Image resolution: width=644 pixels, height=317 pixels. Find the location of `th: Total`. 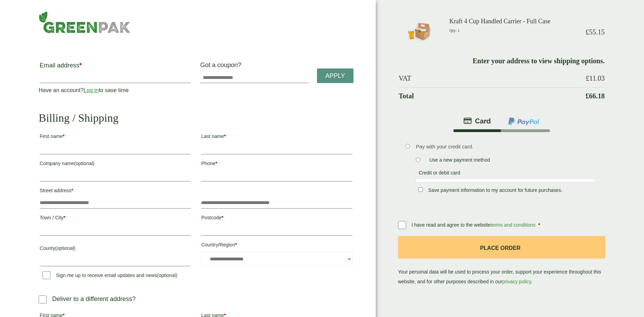

th: Total is located at coordinates (489, 96).